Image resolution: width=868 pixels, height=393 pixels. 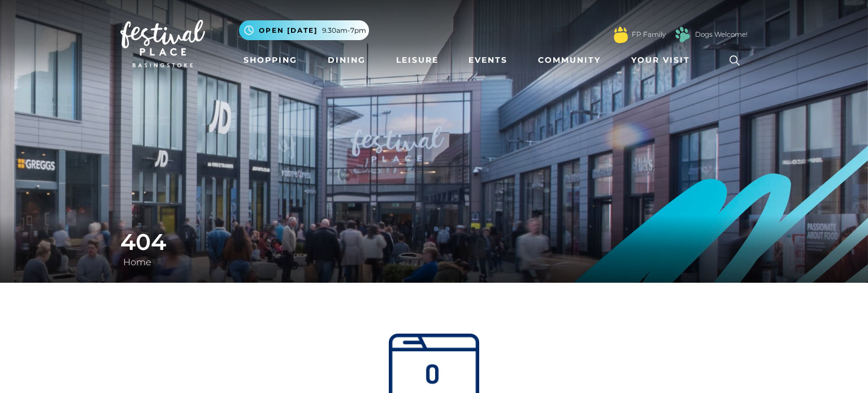 What do you see at coordinates (434, 242) in the screenshot?
I see `h1: 404` at bounding box center [434, 242].